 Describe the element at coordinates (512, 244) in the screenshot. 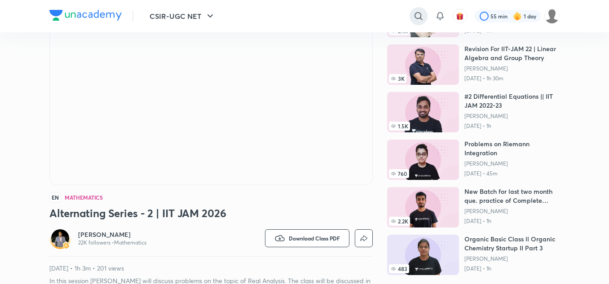

I see `h6: Organic Basic Class ll Organic Chemistry Startup II Part 3` at that location.